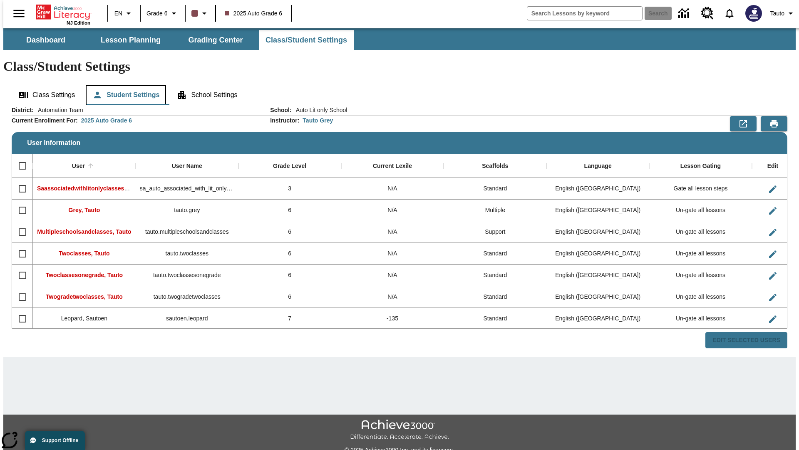 The height and width of the screenshot is (450, 799). Describe the element at coordinates (55, 440) in the screenshot. I see `button: Support Offline` at that location.